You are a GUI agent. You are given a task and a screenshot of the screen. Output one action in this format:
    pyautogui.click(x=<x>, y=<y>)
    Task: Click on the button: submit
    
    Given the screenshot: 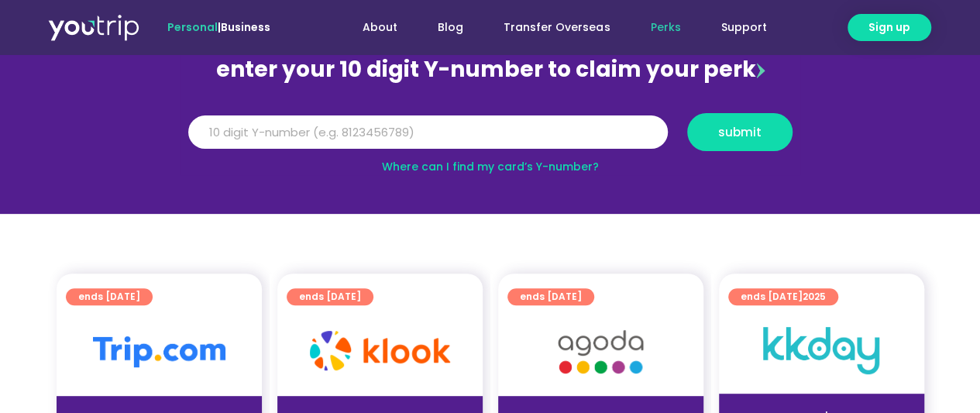 What is the action you would take?
    pyautogui.click(x=739, y=132)
    